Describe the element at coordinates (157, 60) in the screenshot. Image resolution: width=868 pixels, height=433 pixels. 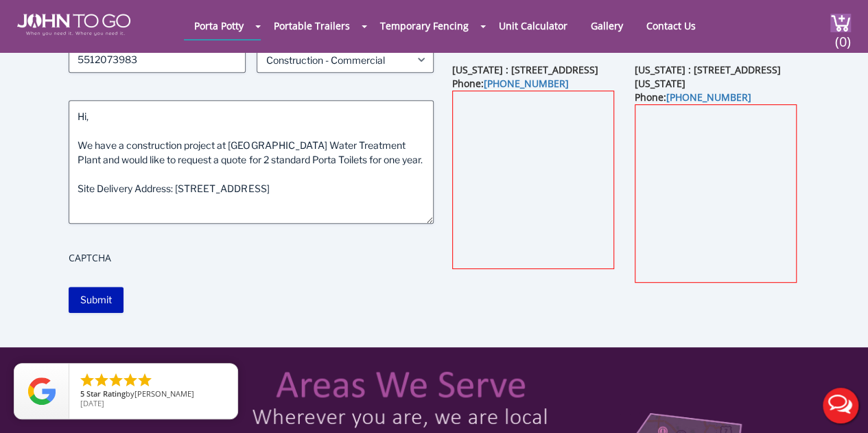
I see `input: Phone` at that location.